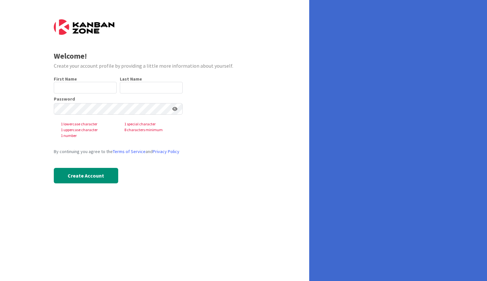  Describe the element at coordinates (87, 136) in the screenshot. I see `span: 1 number` at that location.